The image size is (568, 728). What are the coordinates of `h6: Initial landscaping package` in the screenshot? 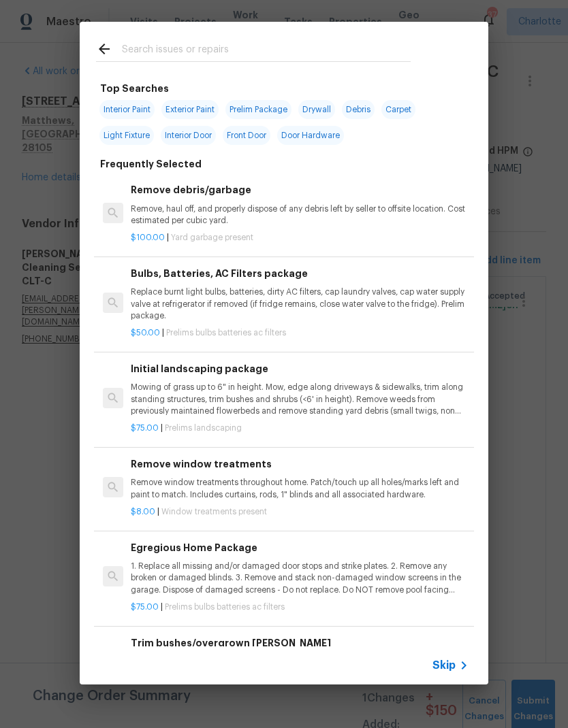 It's located at (299, 369).